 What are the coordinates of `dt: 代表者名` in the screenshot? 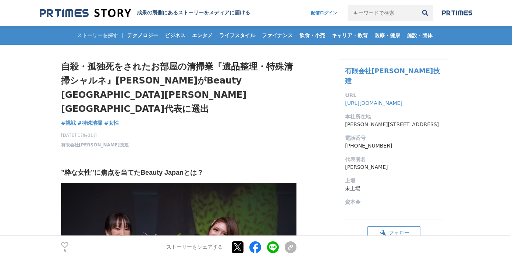 It's located at (394, 159).